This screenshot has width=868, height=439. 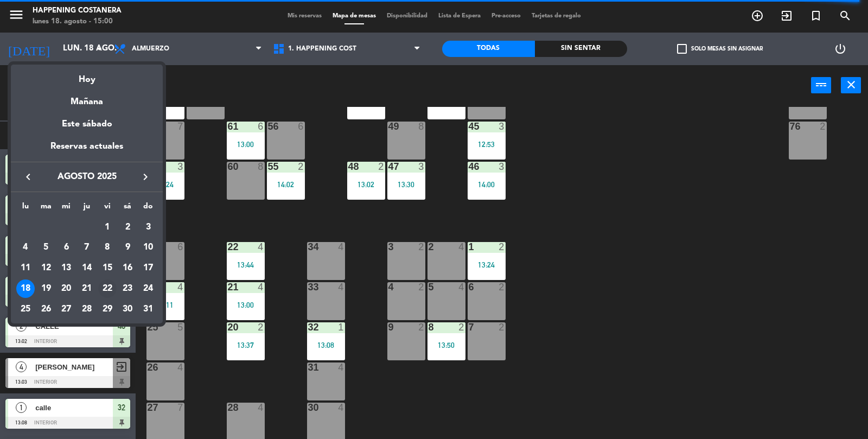 What do you see at coordinates (128, 208) in the screenshot?
I see `th: sábado` at bounding box center [128, 208].